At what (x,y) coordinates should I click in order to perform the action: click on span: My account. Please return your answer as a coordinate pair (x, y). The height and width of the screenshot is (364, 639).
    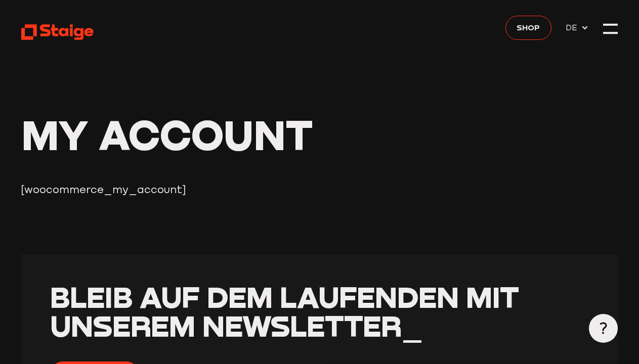
    Looking at the image, I should click on (167, 134).